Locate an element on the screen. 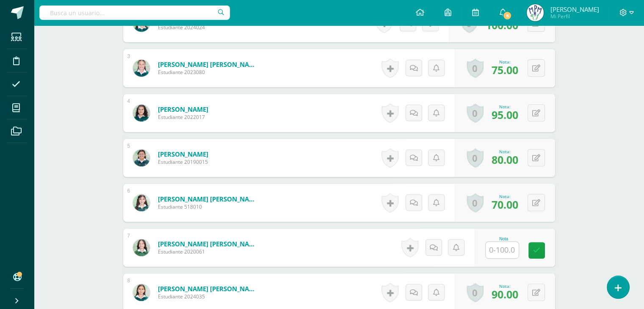 The width and height of the screenshot is (644, 309). span: 70.00 is located at coordinates (505, 204).